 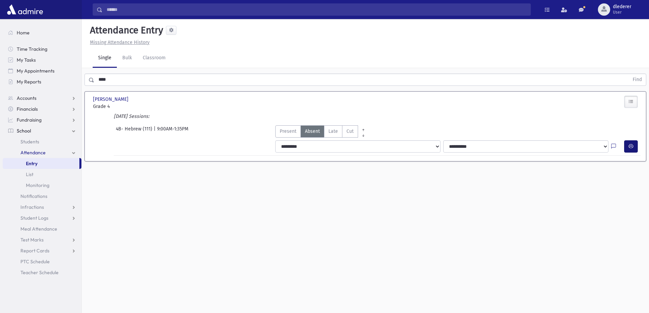 I want to click on a: Entry, so click(x=41, y=164).